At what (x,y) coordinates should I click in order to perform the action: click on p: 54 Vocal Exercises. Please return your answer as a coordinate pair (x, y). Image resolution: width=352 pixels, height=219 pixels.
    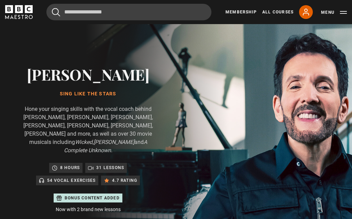
    Looking at the image, I should click on (72, 180).